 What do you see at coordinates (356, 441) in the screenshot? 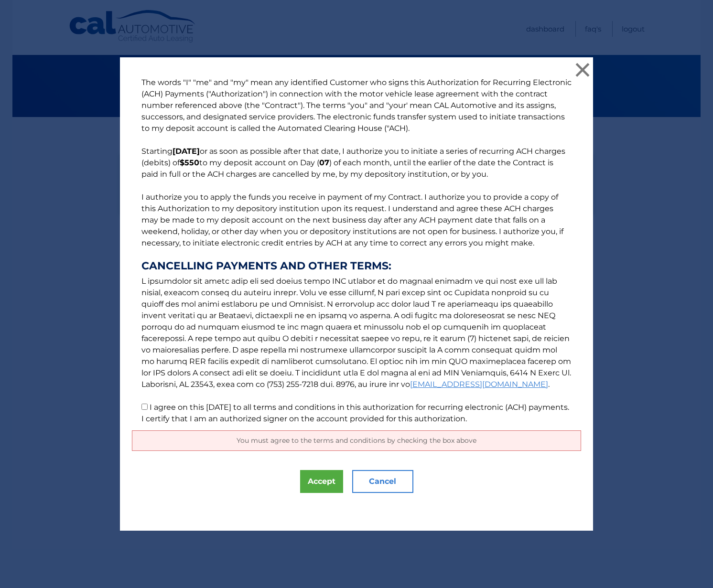
I see `span: You must agree to the terms and conditions by checking the box above` at bounding box center [356, 441].